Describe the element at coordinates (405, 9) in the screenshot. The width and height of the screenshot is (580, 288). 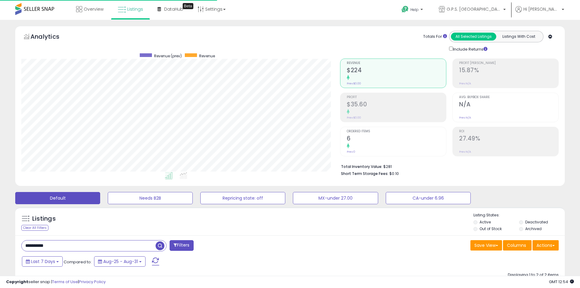
I see `i: Get Help` at that location.